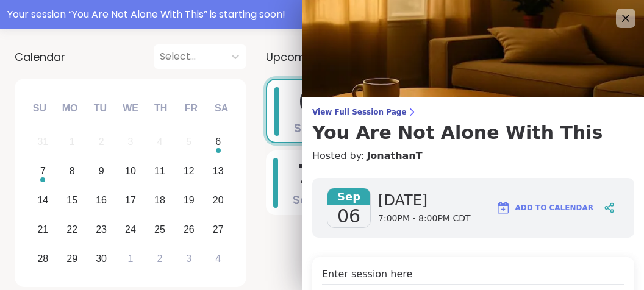 Image resolution: width=644 pixels, height=290 pixels. What do you see at coordinates (189, 170) in the screenshot?
I see `div: 12` at bounding box center [189, 170].